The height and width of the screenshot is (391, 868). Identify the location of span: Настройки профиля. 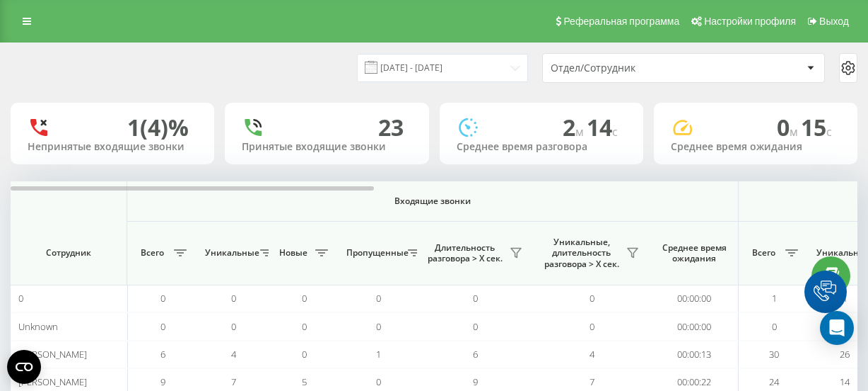
(750, 21).